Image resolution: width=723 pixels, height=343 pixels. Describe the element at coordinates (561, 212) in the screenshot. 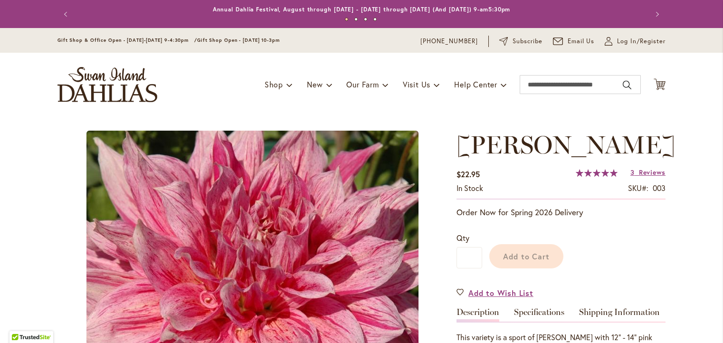

I see `p: Order Now for Spring 2026 Delivery` at that location.